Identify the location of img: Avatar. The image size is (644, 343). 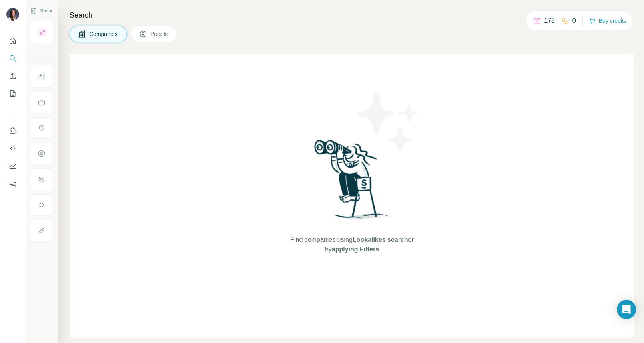
(13, 15).